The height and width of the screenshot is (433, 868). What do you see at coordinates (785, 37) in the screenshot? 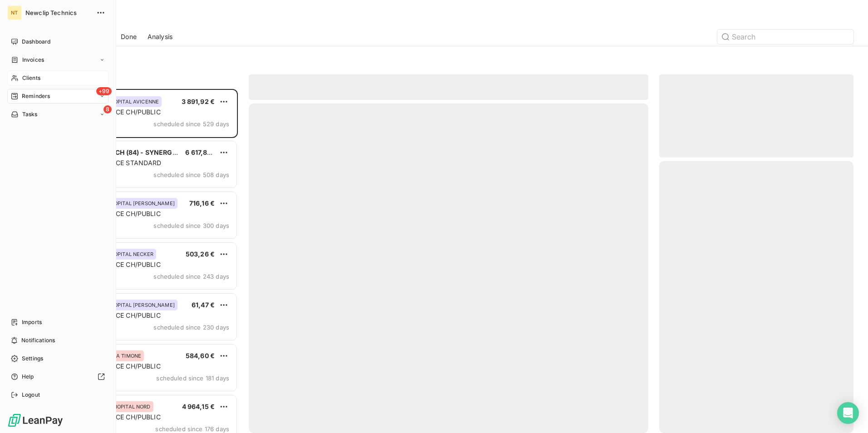
I see `input: Search` at bounding box center [785, 37].